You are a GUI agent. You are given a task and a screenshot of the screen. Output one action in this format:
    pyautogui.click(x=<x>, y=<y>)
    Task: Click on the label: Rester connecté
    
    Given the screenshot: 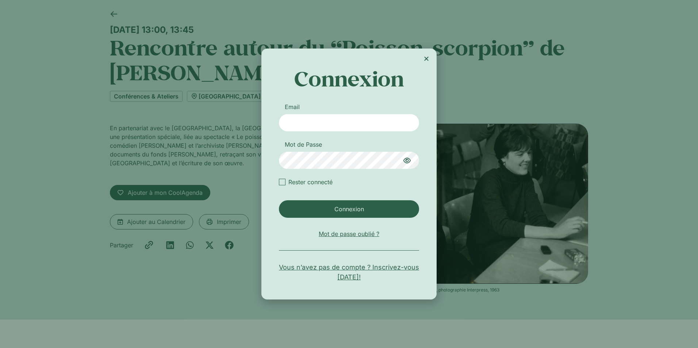 What is the action you would take?
    pyautogui.click(x=349, y=182)
    